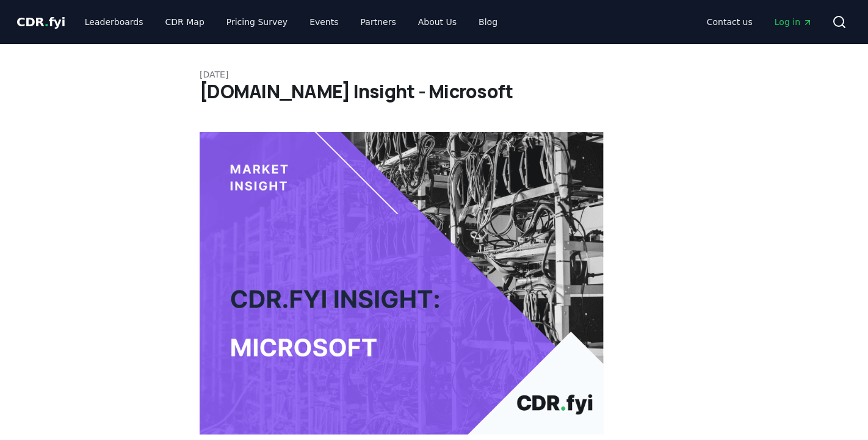 The height and width of the screenshot is (440, 868). Describe the element at coordinates (114, 22) in the screenshot. I see `a: Leaderboards` at that location.